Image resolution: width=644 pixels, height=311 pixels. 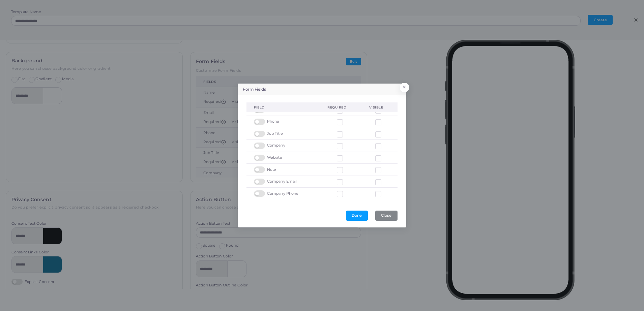 I want to click on span: Company Phone, so click(x=283, y=194).